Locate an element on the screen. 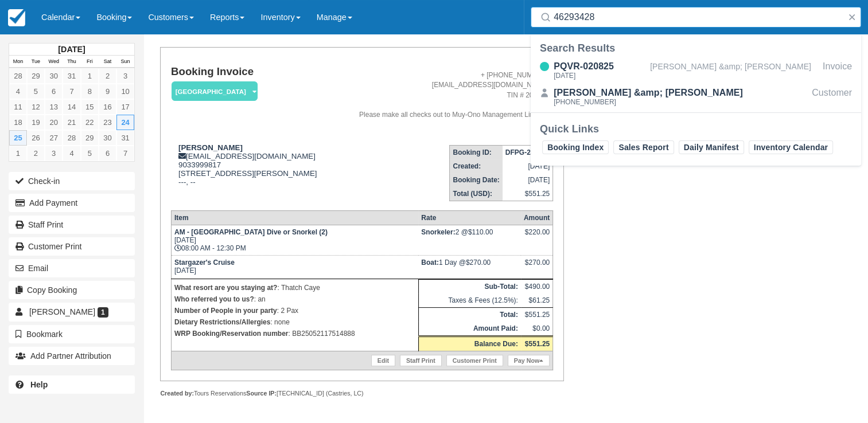  a: Help is located at coordinates (72, 385).